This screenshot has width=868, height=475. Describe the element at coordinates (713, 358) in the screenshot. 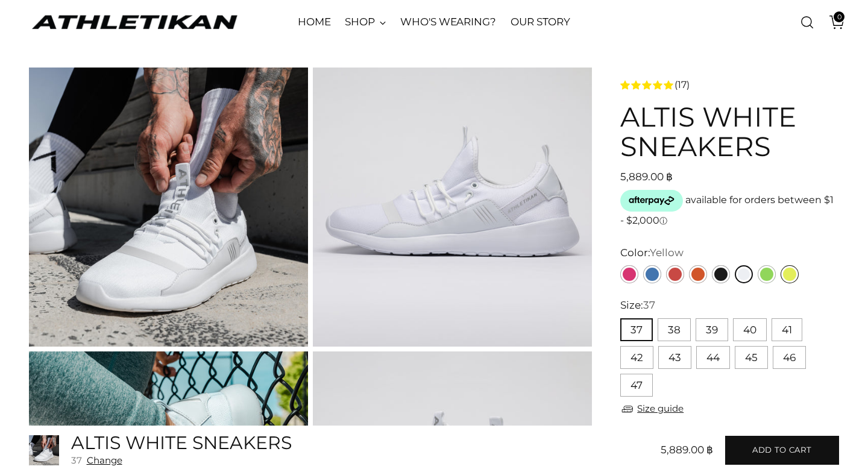

I see `button: 44` at that location.